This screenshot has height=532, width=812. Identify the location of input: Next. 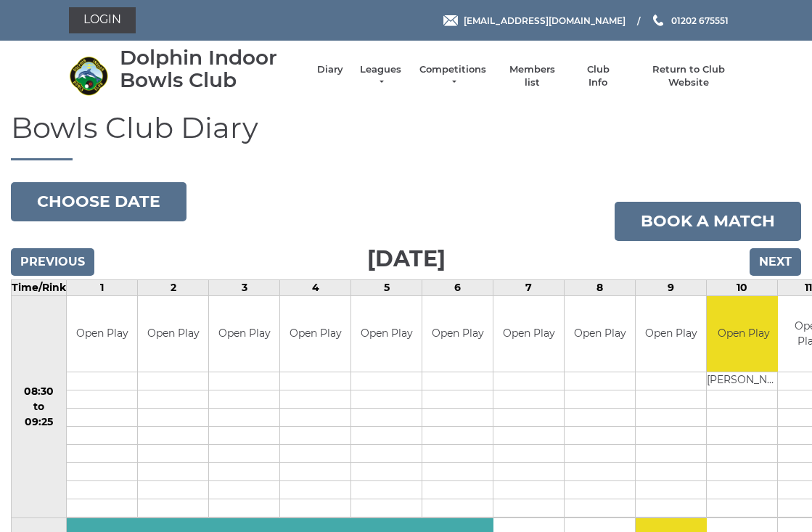
(775, 262).